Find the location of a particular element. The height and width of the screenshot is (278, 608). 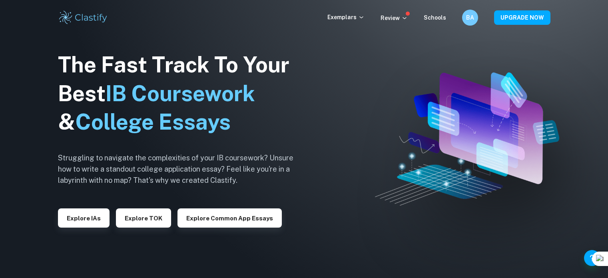

img: Clastify logo is located at coordinates (83, 18).